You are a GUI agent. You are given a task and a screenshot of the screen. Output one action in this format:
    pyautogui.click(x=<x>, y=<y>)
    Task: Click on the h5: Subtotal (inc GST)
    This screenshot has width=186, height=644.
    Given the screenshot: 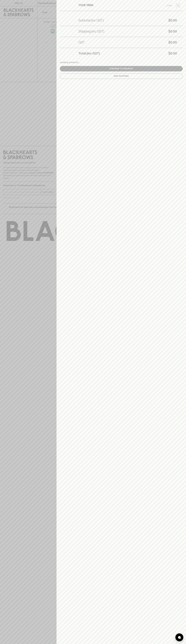 What is the action you would take?
    pyautogui.click(x=91, y=20)
    